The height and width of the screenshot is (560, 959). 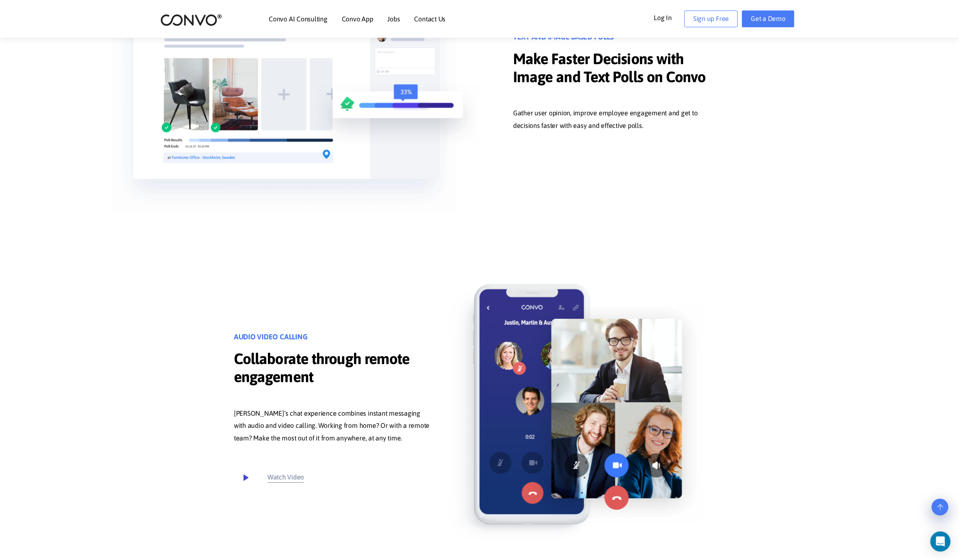 I want to click on span: Make Faster Decisions with Image and Text Polls on Convo, so click(x=613, y=69).